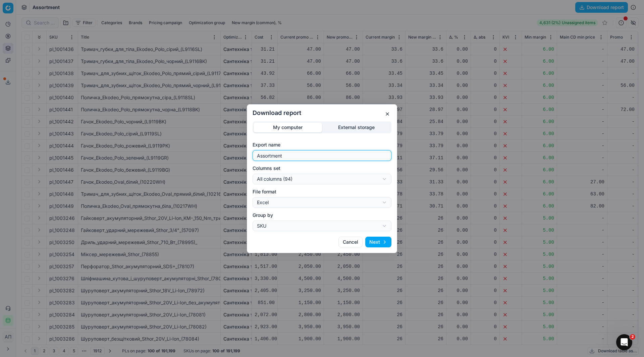 The height and width of the screenshot is (357, 644). What do you see at coordinates (322, 113) in the screenshot?
I see `h2: Download report` at bounding box center [322, 113].